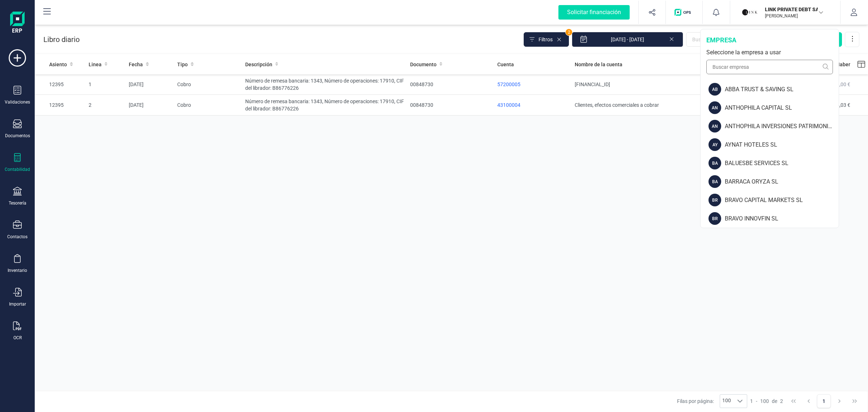  Describe the element at coordinates (258, 65) in the screenshot. I see `span: Descripción` at that location.